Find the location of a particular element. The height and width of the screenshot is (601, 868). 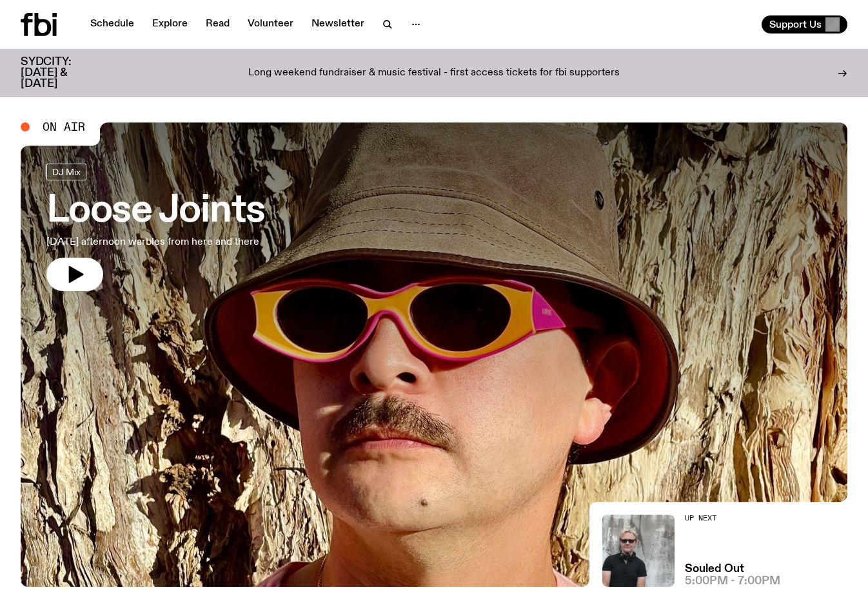

button: Support Us is located at coordinates (804, 25).